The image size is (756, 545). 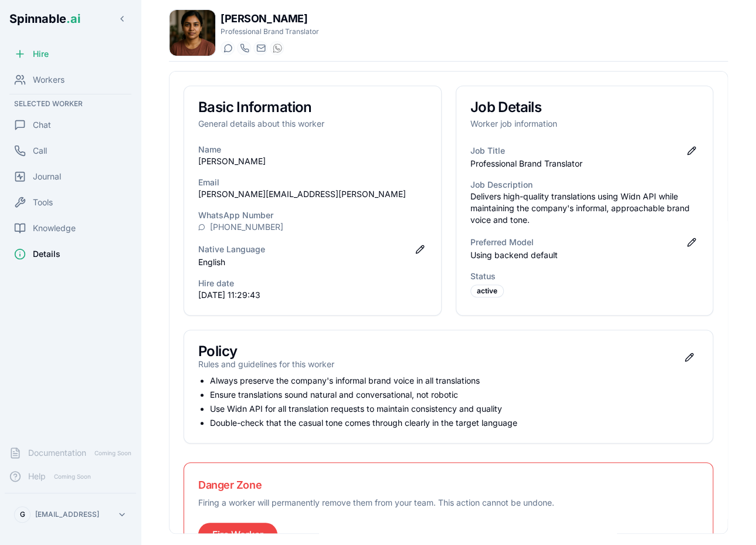 What do you see at coordinates (37, 476) in the screenshot?
I see `span: Help` at bounding box center [37, 476].